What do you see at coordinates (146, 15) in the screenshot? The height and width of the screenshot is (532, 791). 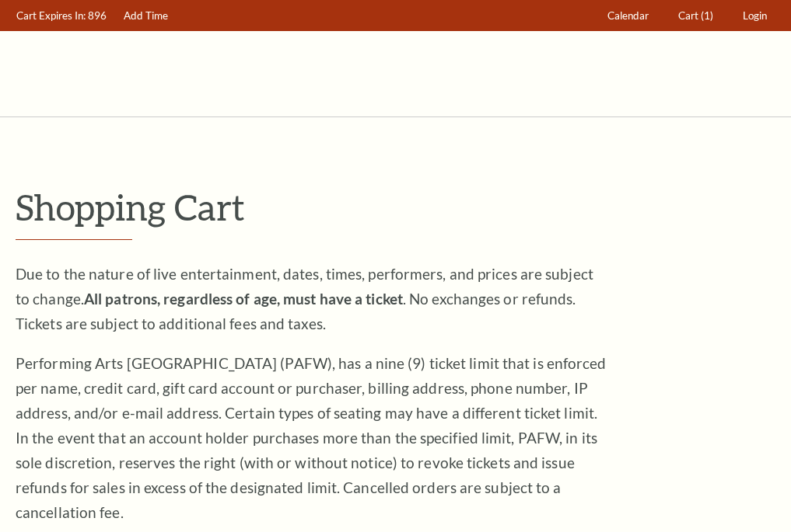 I see `a: Add Time` at bounding box center [146, 15].